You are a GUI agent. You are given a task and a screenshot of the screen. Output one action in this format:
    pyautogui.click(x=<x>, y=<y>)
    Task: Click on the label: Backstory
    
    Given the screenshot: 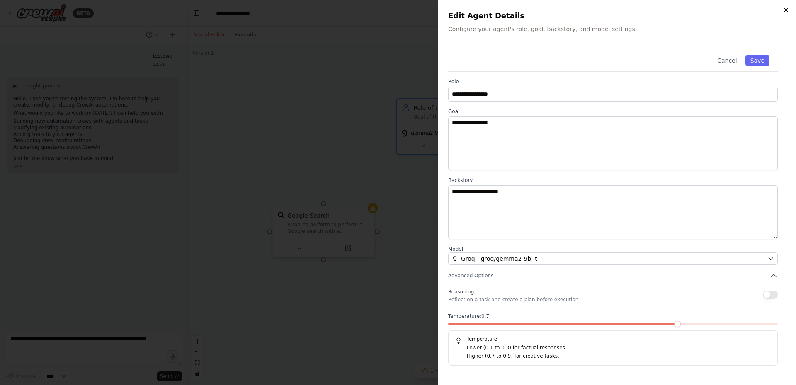 What is the action you would take?
    pyautogui.click(x=612, y=180)
    